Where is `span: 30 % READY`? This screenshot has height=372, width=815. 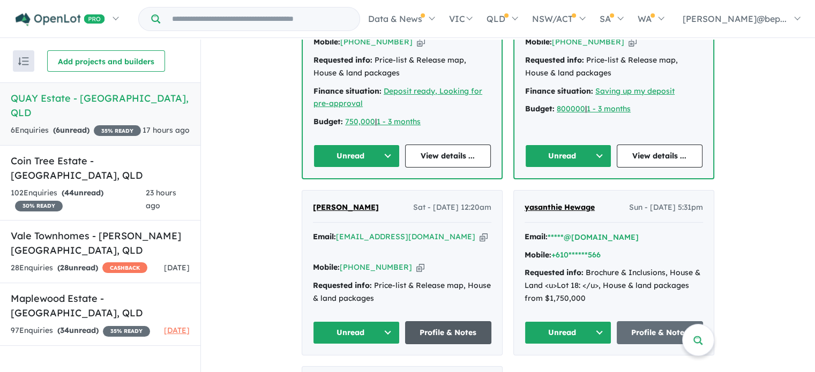
span: 30 % READY is located at coordinates (39, 206).